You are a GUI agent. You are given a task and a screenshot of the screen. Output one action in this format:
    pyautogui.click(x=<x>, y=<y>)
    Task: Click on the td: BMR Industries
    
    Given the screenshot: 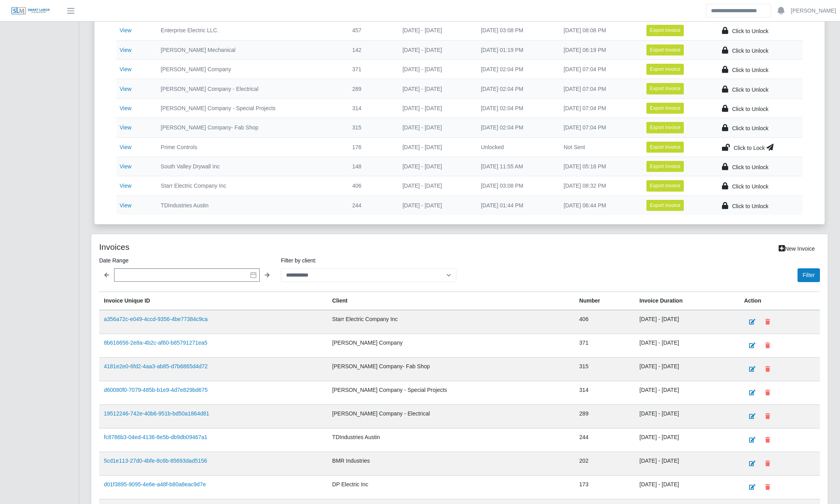 What is the action you would take?
    pyautogui.click(x=451, y=464)
    